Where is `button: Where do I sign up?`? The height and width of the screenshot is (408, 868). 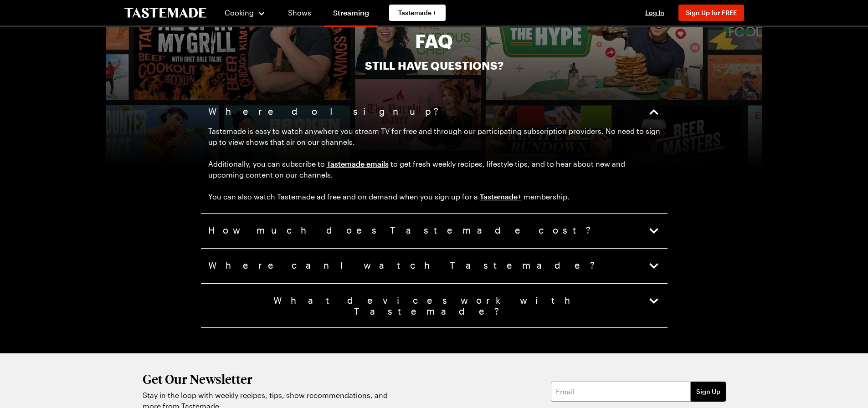
button: Where do I sign up? is located at coordinates (434, 112).